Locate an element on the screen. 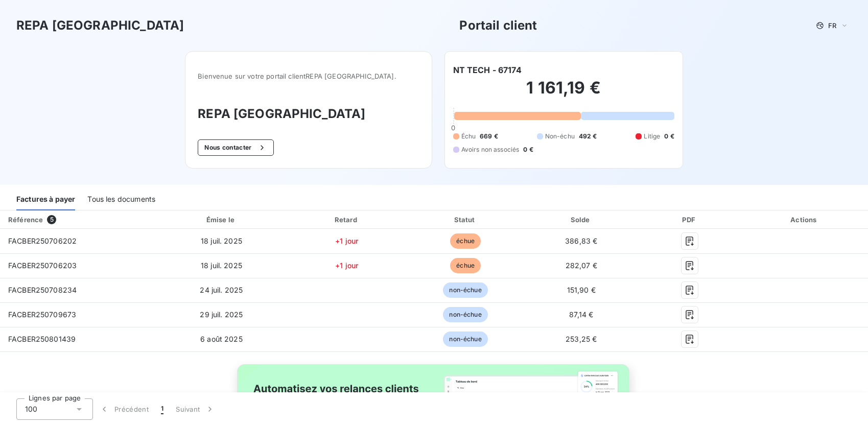  h3: Portail client is located at coordinates (498, 26).